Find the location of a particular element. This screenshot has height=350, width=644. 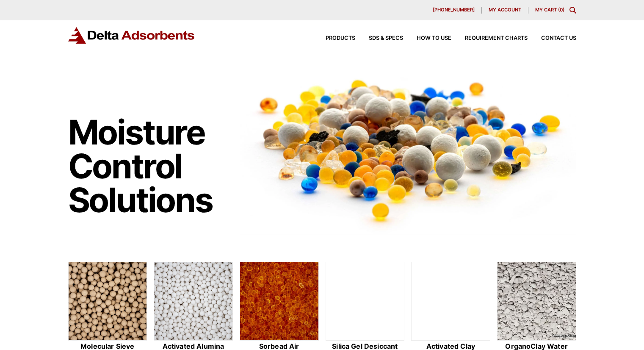

a: My Cart (0) is located at coordinates (550, 10).